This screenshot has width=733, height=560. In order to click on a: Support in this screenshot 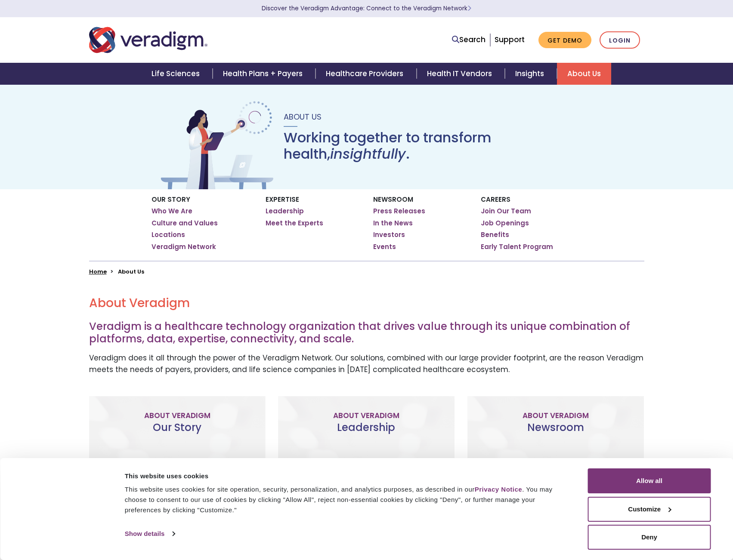, I will do `click(510, 40)`.